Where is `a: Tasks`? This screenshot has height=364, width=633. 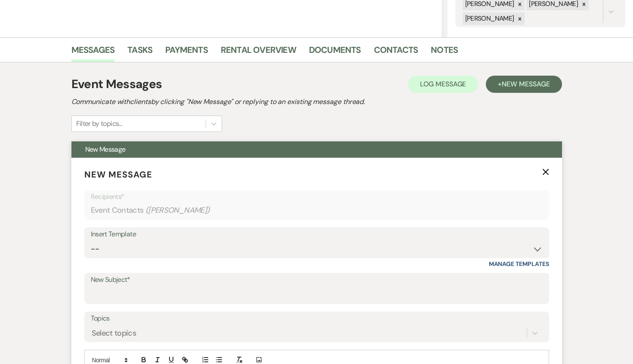 a: Tasks is located at coordinates (140, 53).